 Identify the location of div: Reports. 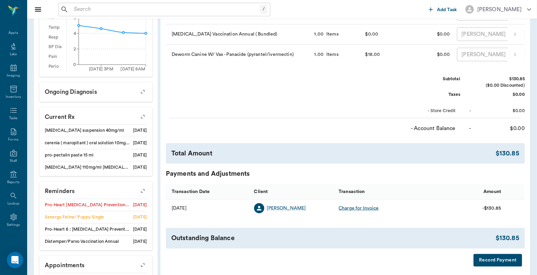
(13, 182).